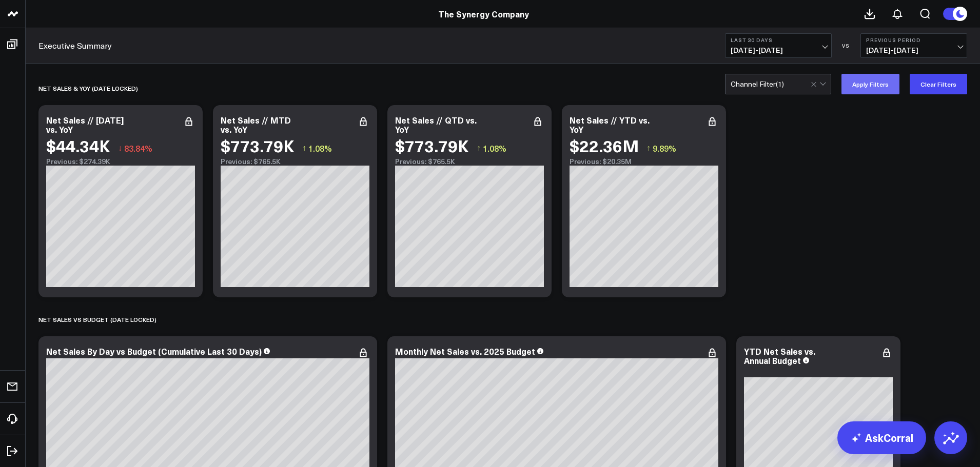 Image resolution: width=980 pixels, height=467 pixels. I want to click on span: 9.89%, so click(665, 148).